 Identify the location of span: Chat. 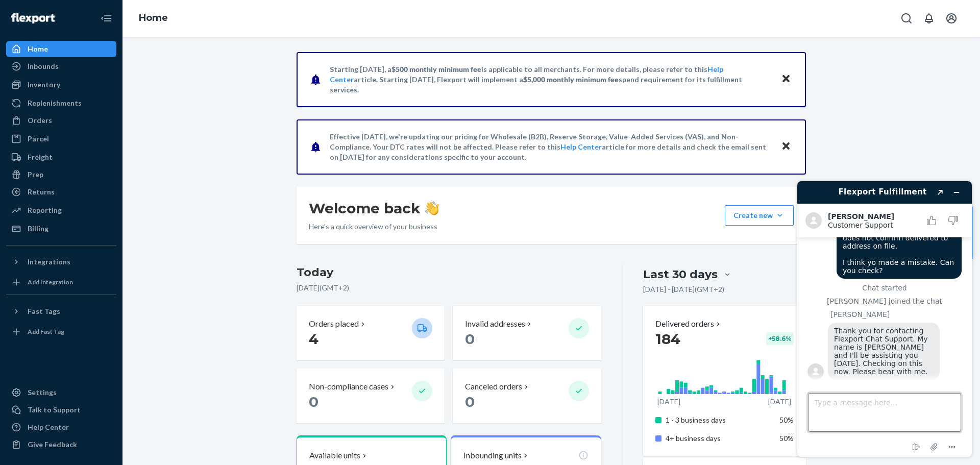
(33, 12).